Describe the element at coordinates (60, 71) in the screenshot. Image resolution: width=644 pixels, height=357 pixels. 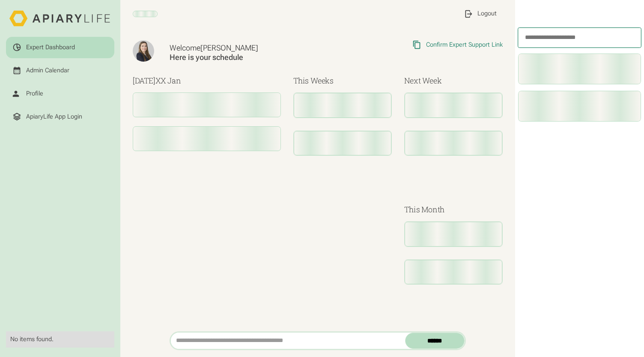
I see `a: Admin Calendar` at that location.